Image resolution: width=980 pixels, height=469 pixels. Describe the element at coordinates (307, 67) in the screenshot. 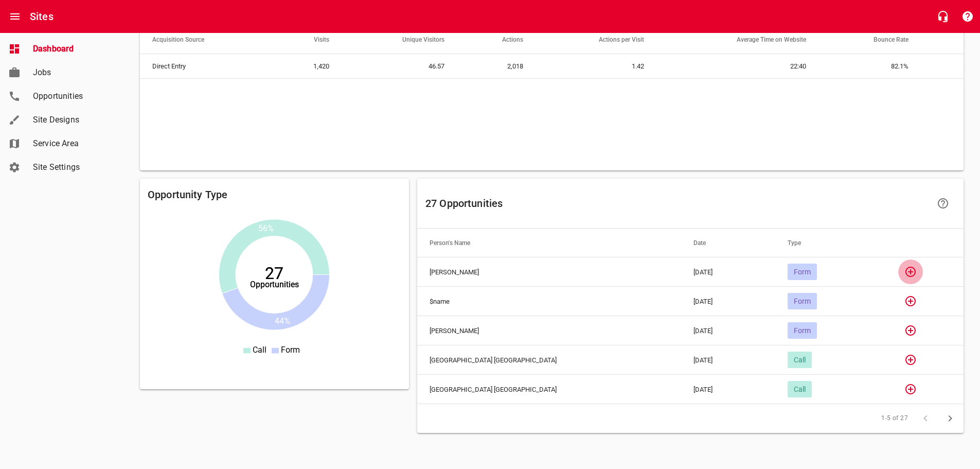

I see `td: 1,420` at that location.